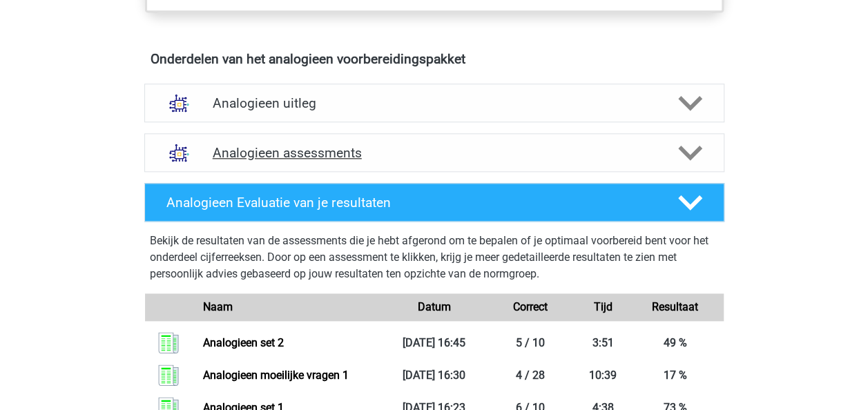 The image size is (868, 410). I want to click on a: Analogieen Evaluatie van je resultaten, so click(434, 202).